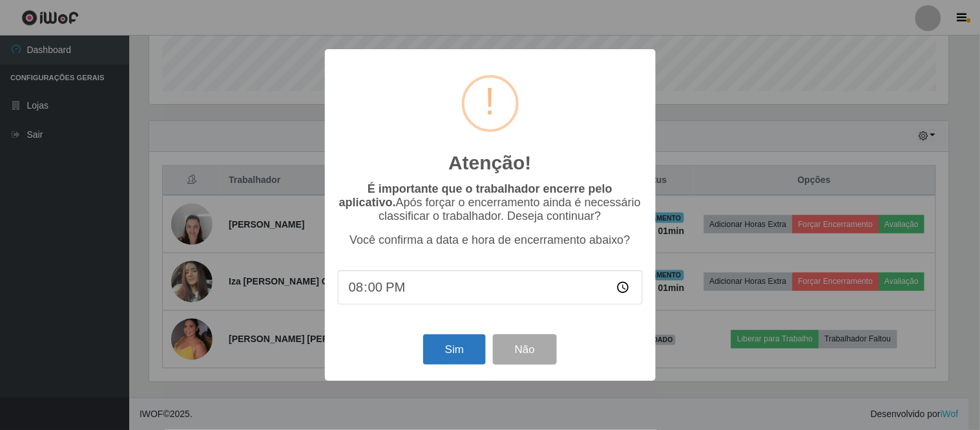  What do you see at coordinates (490, 202) in the screenshot?
I see `p: Após forçar o encerramento ainda é necessário classificar o trabalhador. Deseja continuar?` at bounding box center [490, 202].